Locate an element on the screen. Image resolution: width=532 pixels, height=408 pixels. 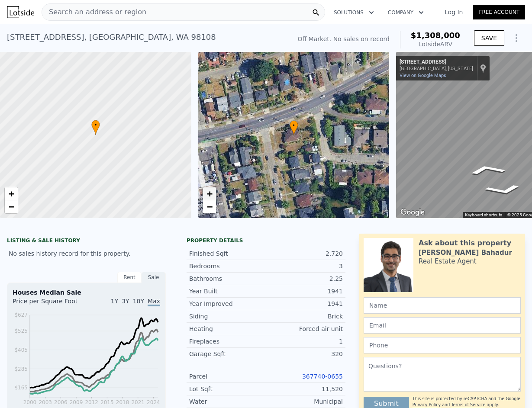
div: 320 is located at coordinates (305, 354).